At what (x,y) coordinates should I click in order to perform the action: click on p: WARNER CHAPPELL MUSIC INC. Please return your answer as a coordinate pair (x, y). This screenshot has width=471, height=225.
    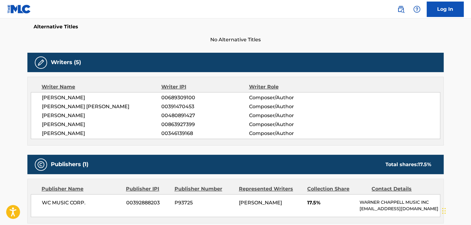
    Looking at the image, I should click on (400, 202).